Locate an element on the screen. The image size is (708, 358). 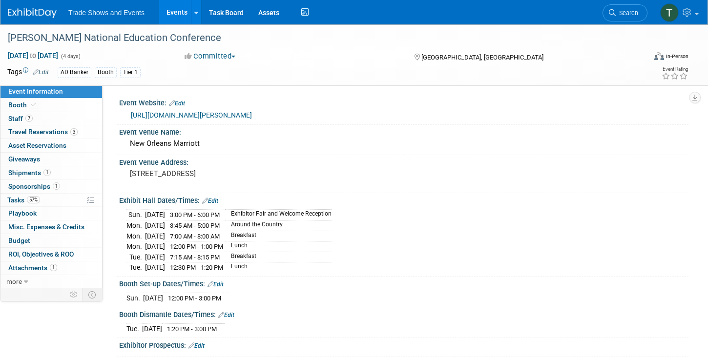
div: Booth Dismantle Dates/Times: is located at coordinates (404, 314).